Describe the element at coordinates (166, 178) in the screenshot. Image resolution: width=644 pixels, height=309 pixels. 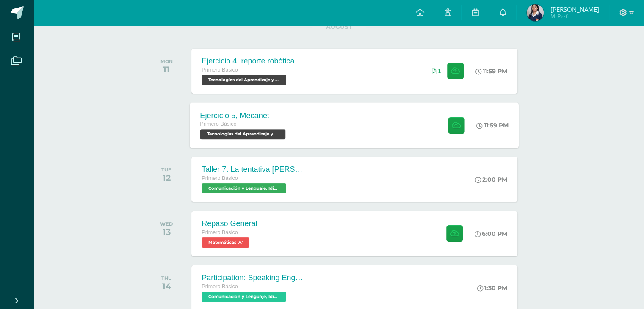
I see `div: 12` at that location.